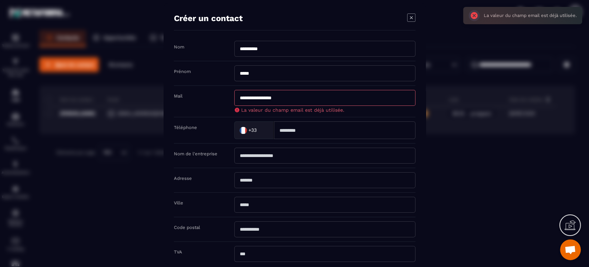 The width and height of the screenshot is (589, 267). What do you see at coordinates (178, 251) in the screenshot?
I see `label: TVA` at bounding box center [178, 251].